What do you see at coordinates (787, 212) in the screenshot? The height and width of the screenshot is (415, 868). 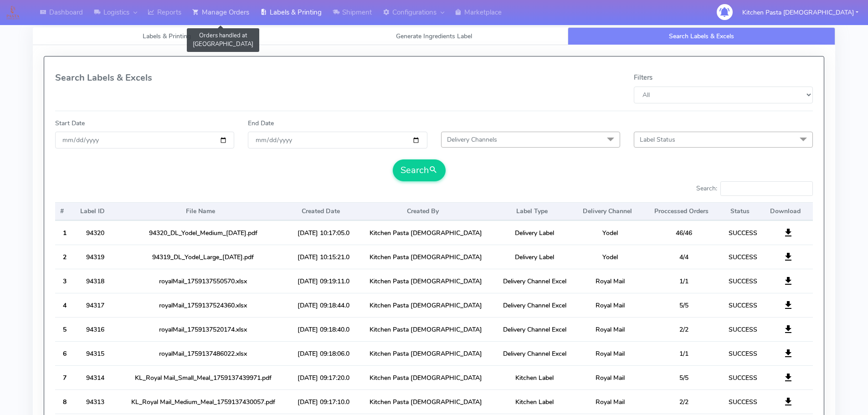 I see `th: Download` at bounding box center [787, 212].